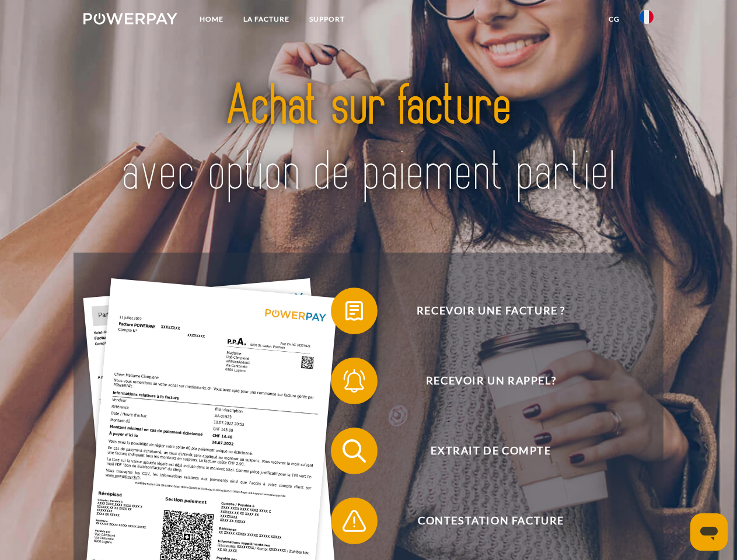 The height and width of the screenshot is (560, 737). Describe the element at coordinates (483, 381) in the screenshot. I see `button: Recevoir un rappel?` at that location.